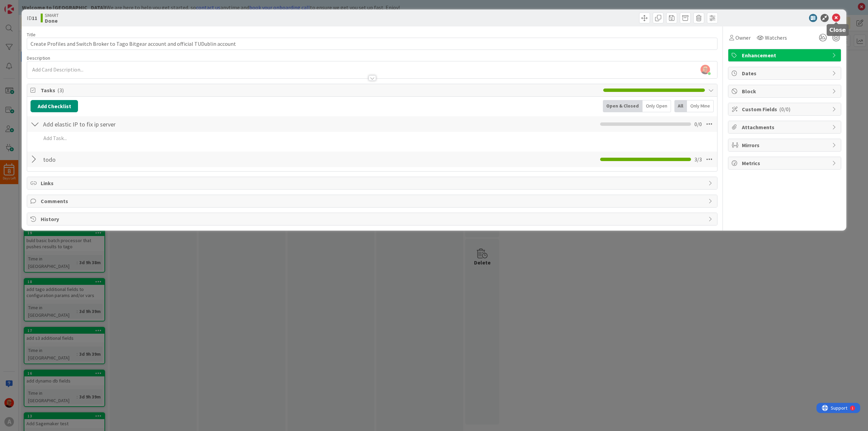  I want to click on span: Enhancement, so click(785, 55).